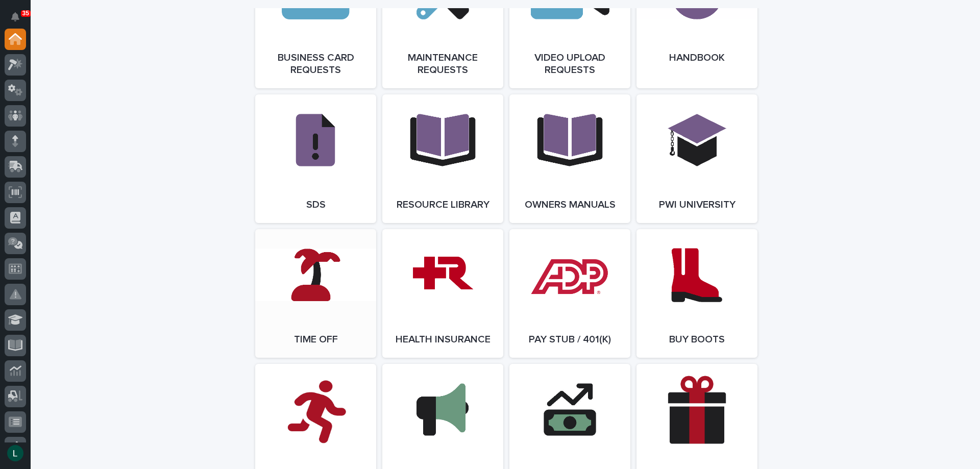 The image size is (980, 469). I want to click on a: Resource Library, so click(442, 159).